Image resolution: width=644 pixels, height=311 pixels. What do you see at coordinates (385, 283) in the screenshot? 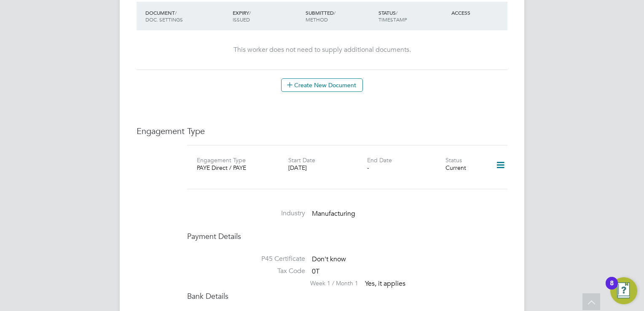
I see `span: Yes, it applies` at bounding box center [385, 283].